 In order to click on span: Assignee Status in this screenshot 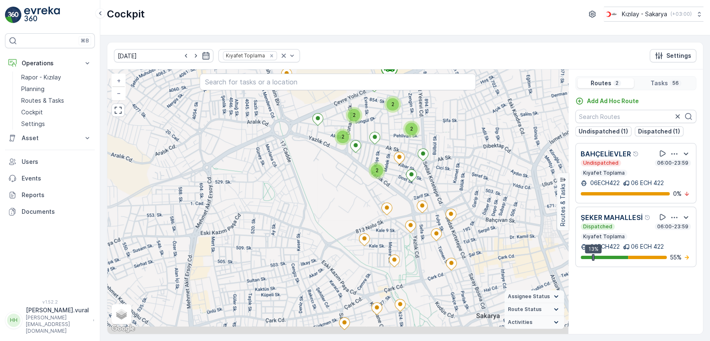, I will do `click(529, 297)`.